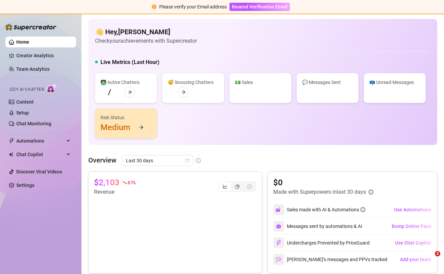 Image resolution: width=444 pixels, height=274 pixels. I want to click on div: segmented control, so click(237, 187).